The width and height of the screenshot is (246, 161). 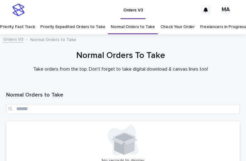 I want to click on p: Normal Orders to Take, so click(x=53, y=39).